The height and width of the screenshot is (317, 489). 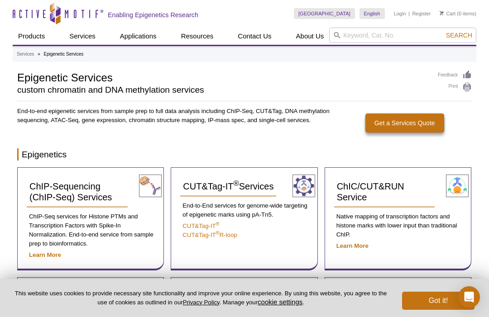 What do you see at coordinates (77, 192) in the screenshot?
I see `a: ChIP-Sequencing (ChIP-Seq) Services` at bounding box center [77, 192].